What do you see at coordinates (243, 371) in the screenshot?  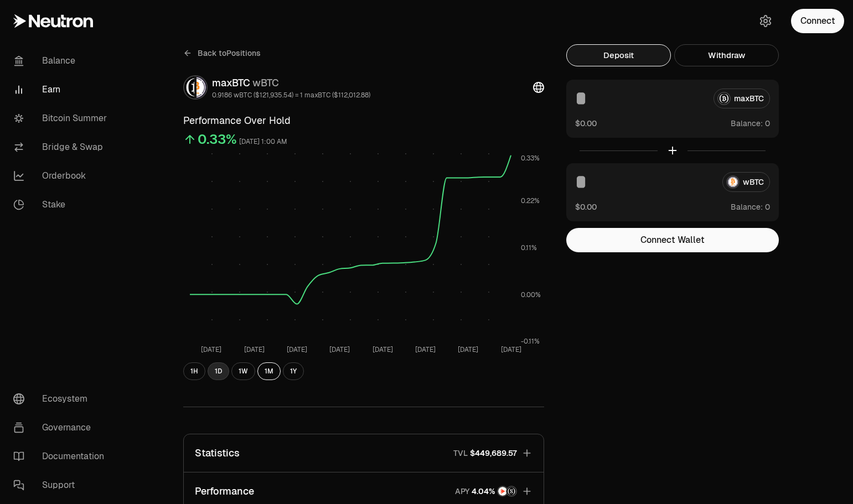 I see `button: 1W` at bounding box center [243, 371].